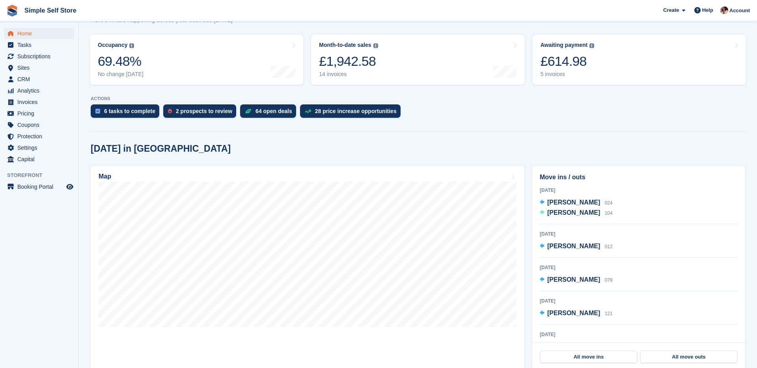 Image resolution: width=757 pixels, height=368 pixels. Describe the element at coordinates (41, 125) in the screenshot. I see `span: Coupons` at that location.